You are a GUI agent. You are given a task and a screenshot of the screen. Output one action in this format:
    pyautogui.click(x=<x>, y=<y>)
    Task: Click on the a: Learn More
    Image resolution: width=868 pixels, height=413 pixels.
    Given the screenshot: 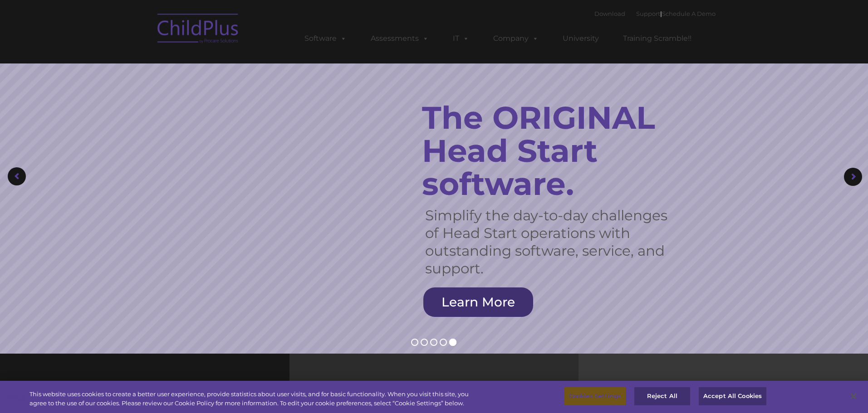 What is the action you would take?
    pyautogui.click(x=478, y=302)
    